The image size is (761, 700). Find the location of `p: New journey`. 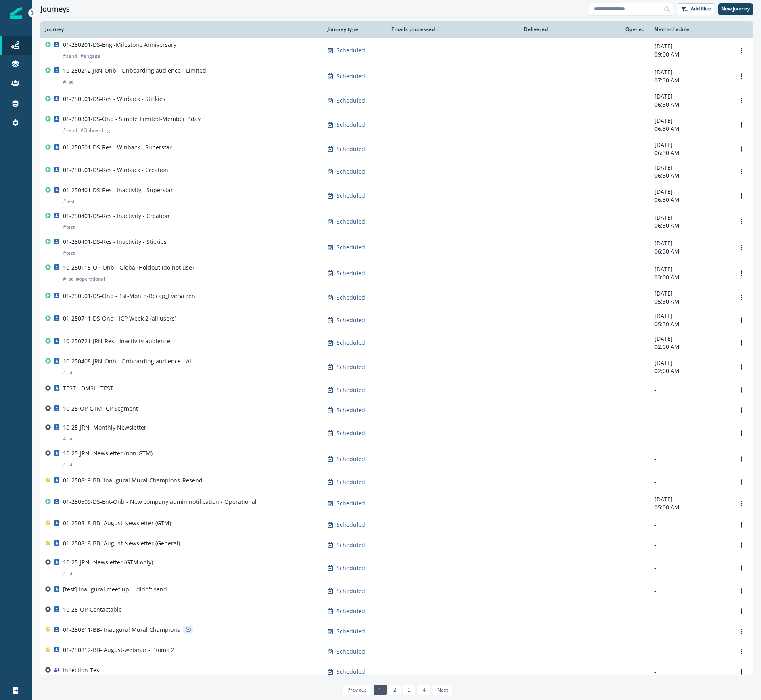

p: New journey is located at coordinates (736, 9).